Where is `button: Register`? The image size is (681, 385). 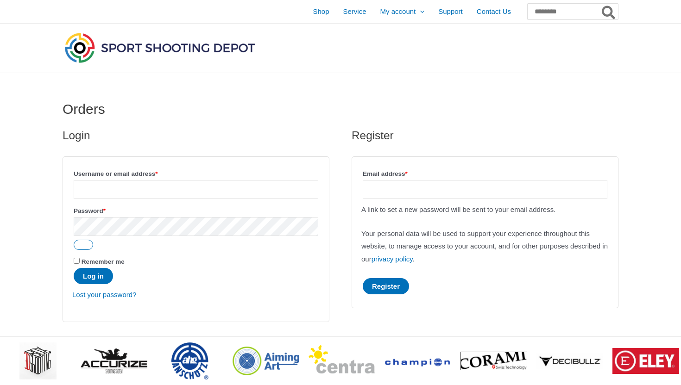
button: Register is located at coordinates (386, 286).